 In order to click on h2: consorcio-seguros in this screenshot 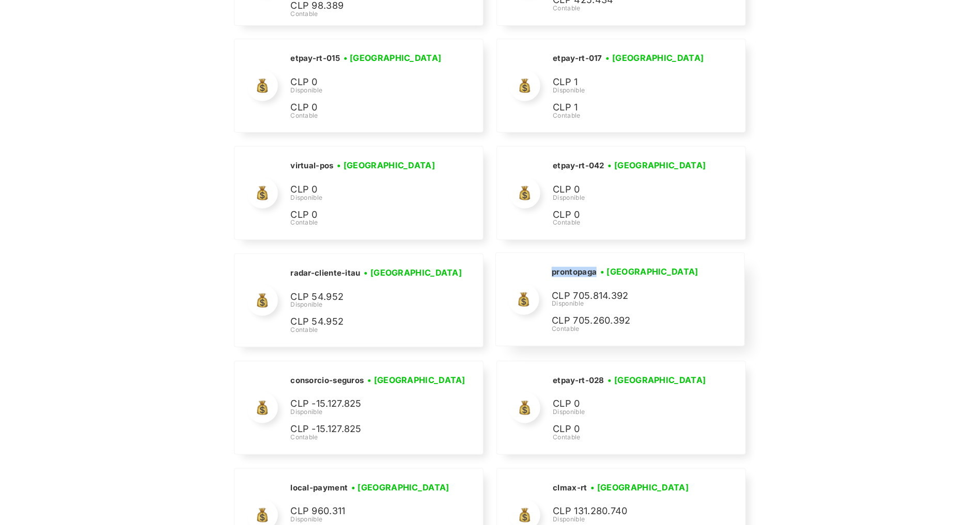, I will do `click(327, 381)`.